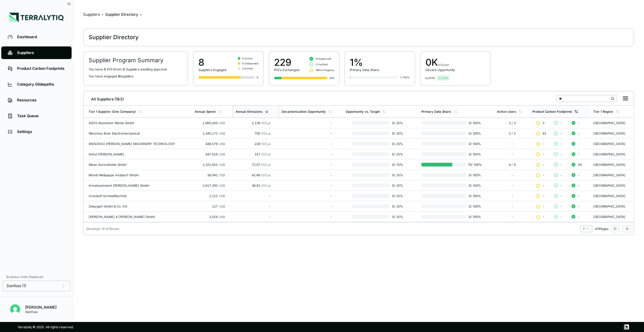  I want to click on span: 42, so click(545, 133).